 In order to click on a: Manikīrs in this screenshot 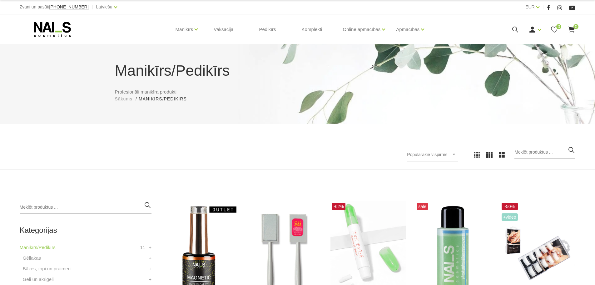, I will do `click(184, 29)`.